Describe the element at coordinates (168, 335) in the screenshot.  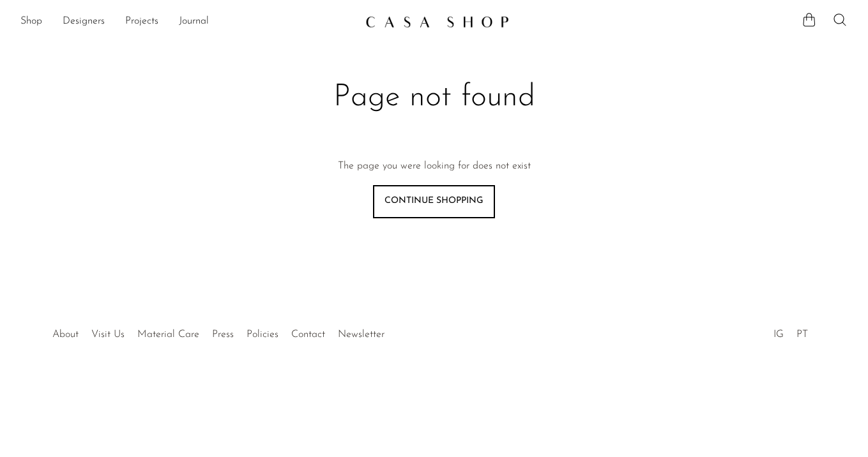
I see `a: Material Care` at that location.